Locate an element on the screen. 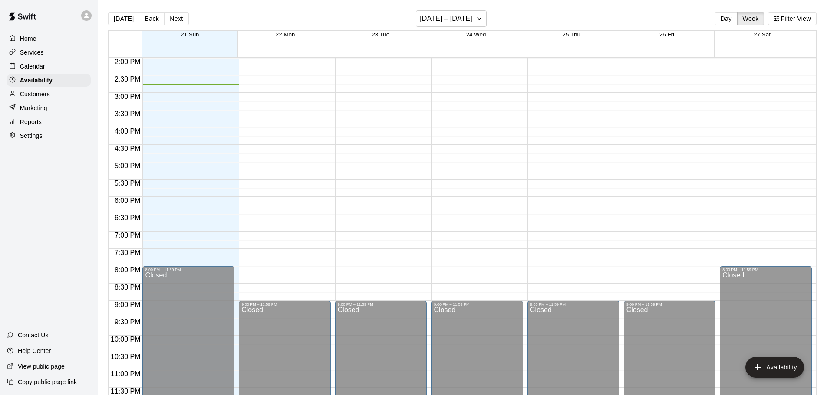  p: Home is located at coordinates (28, 39).